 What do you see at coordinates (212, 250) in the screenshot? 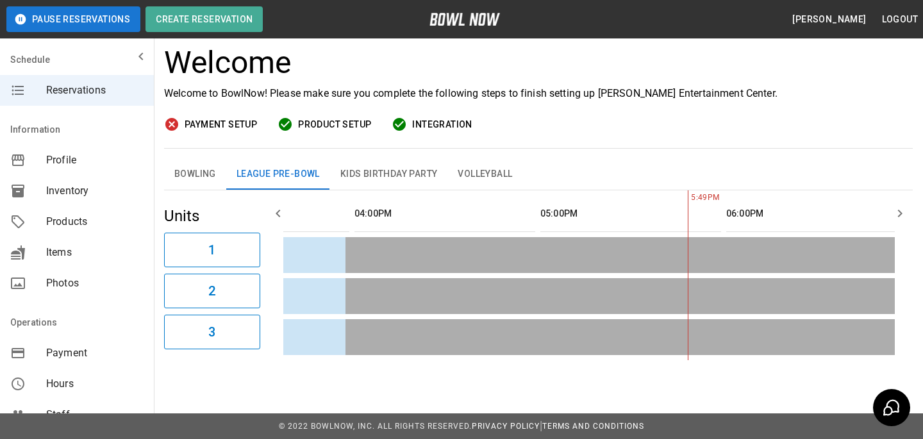
I see `h6: 1` at bounding box center [212, 250].